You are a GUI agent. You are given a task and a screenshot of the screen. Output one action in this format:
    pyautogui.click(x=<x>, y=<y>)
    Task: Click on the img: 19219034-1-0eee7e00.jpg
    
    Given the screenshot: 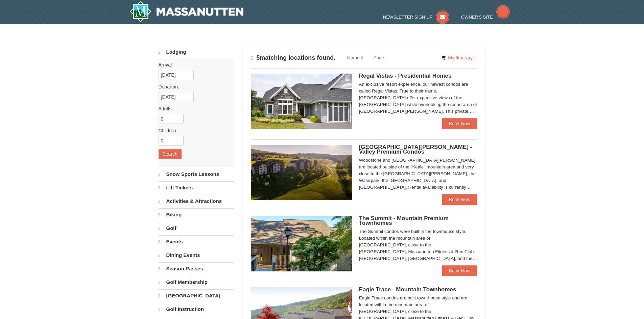 What is the action you would take?
    pyautogui.click(x=301, y=244)
    